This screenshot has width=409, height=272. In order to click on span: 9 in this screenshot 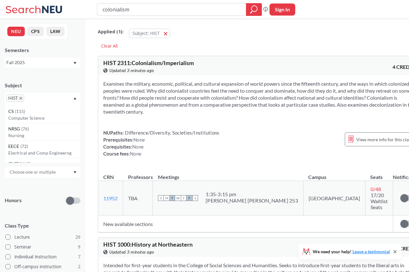, I will do `click(79, 247)`.